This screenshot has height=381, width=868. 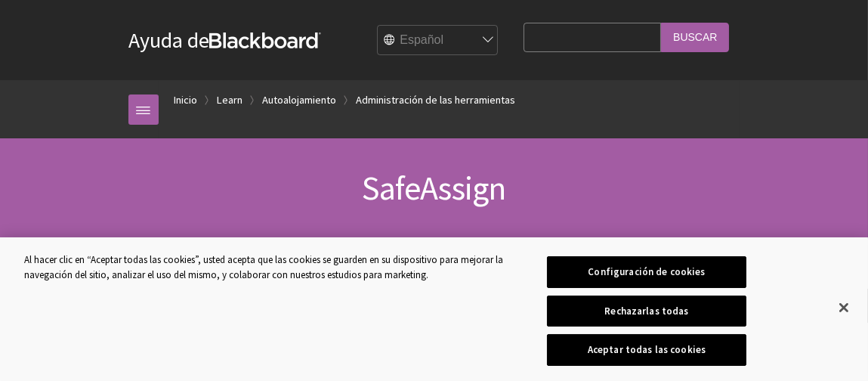 What do you see at coordinates (272, 267) in the screenshot?
I see `div: Al hacer clic en “Aceptar todas las cookies”, usted acepta que las cookies se guarden en su dispo...` at bounding box center [272, 267].